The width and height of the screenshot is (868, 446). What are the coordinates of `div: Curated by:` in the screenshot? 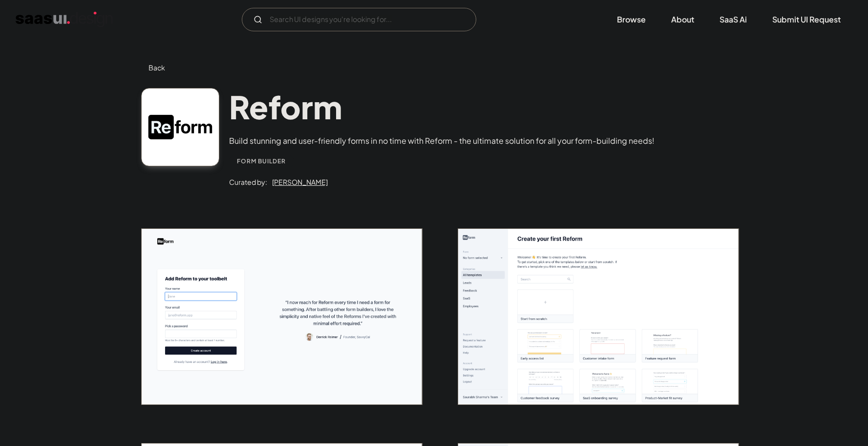 It's located at (248, 181).